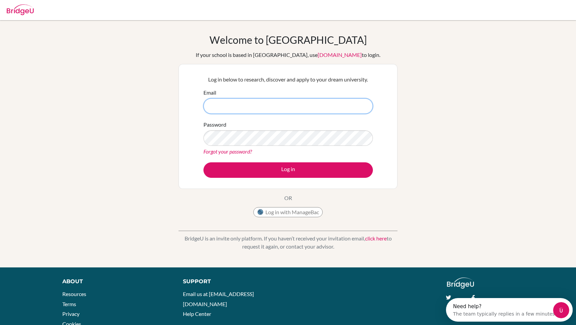 The height and width of the screenshot is (325, 576). Describe the element at coordinates (288, 170) in the screenshot. I see `button: Log in` at that location.